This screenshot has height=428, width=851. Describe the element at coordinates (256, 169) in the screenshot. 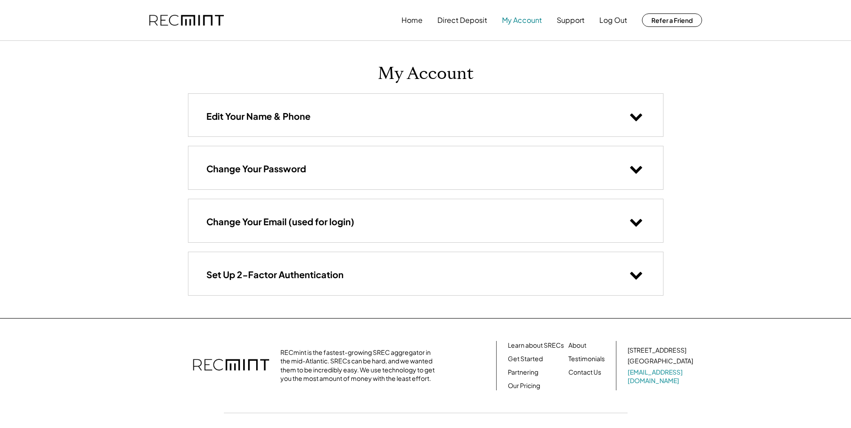

I see `h3: Change Your Password` at that location.